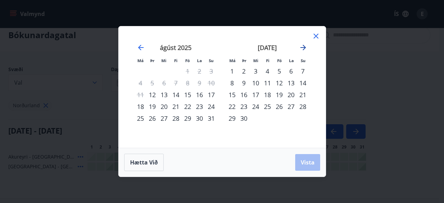 This screenshot has height=203, width=444. Describe the element at coordinates (211, 83) in the screenshot. I see `td: Not available. sunnudagur, 10. ágúst 2025` at that location.